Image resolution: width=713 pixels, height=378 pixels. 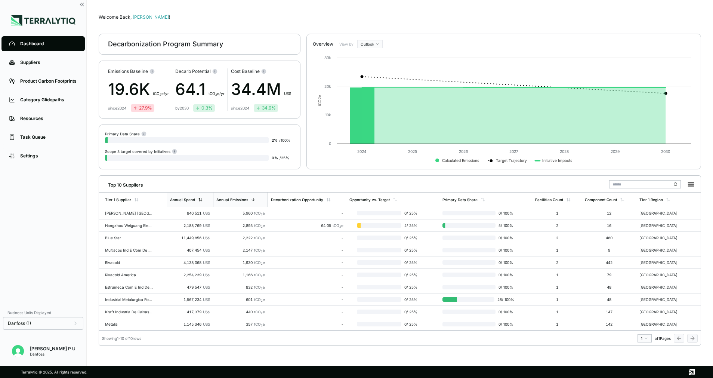 I want to click on div: Decarbonization Program Summary, so click(x=165, y=44).